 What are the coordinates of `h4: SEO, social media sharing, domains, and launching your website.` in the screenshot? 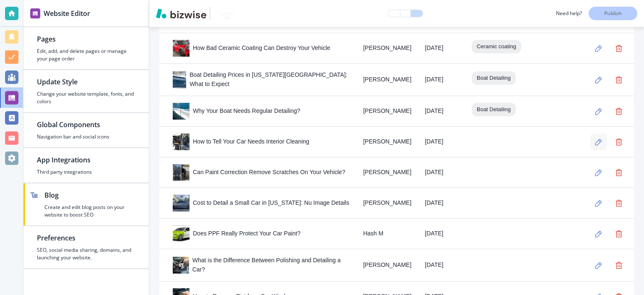 It's located at (86, 254).